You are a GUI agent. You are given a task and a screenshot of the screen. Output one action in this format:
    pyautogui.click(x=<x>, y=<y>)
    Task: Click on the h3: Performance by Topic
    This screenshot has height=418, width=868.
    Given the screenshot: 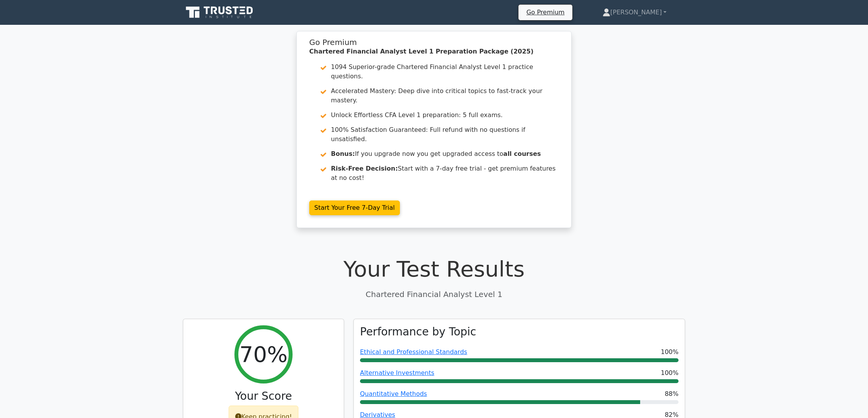 What is the action you would take?
    pyautogui.click(x=418, y=332)
    